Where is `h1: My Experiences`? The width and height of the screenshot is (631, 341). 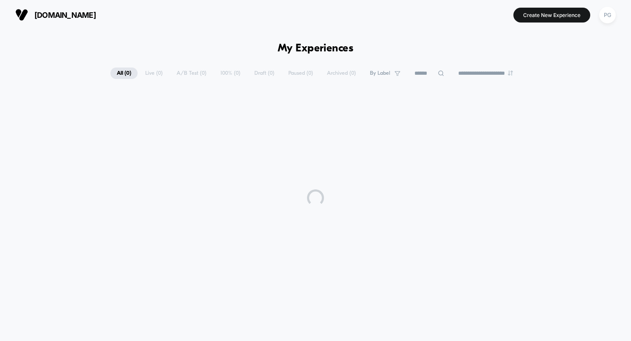
h1: My Experiences is located at coordinates (316, 48).